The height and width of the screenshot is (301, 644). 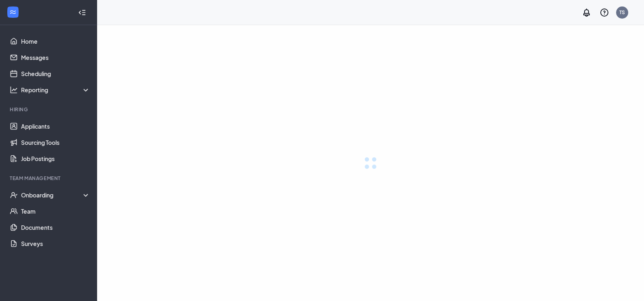 What do you see at coordinates (604, 13) in the screenshot?
I see `svg: QuestionInfo` at bounding box center [604, 13].